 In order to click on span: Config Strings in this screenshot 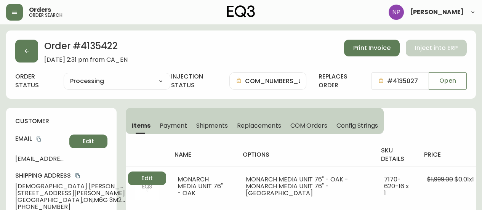, I will do `click(357, 125)`.